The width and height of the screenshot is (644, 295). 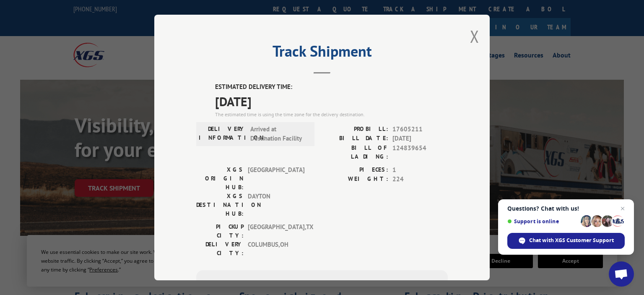 I want to click on span: 224, so click(x=421, y=179).